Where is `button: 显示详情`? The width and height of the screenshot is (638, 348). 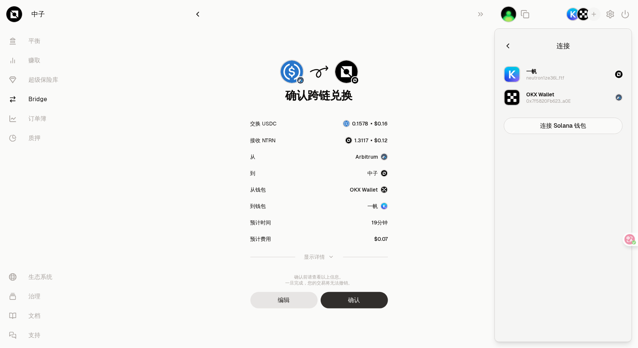 button: 显示详情 is located at coordinates (319, 257).